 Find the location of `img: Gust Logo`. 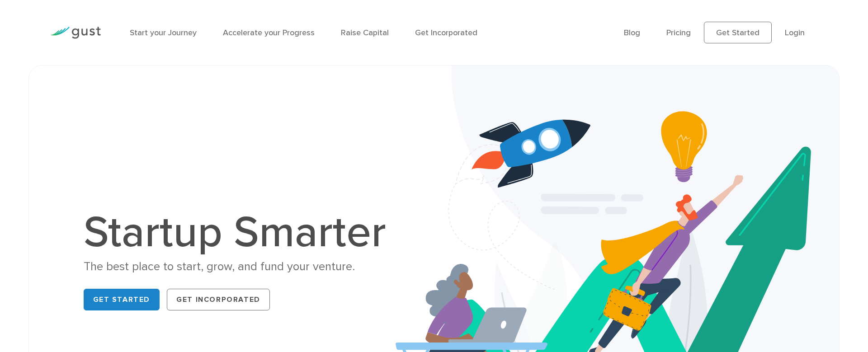

img: Gust Logo is located at coordinates (76, 33).